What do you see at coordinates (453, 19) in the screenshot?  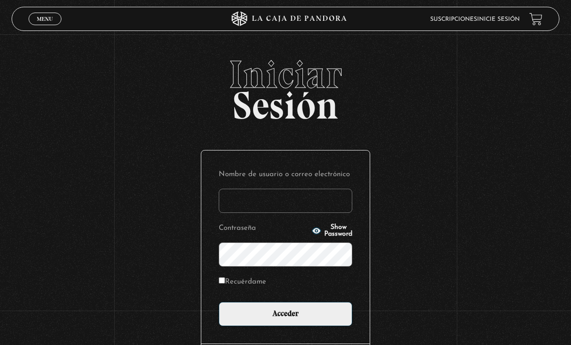 I see `a: Suscripciones` at bounding box center [453, 19].